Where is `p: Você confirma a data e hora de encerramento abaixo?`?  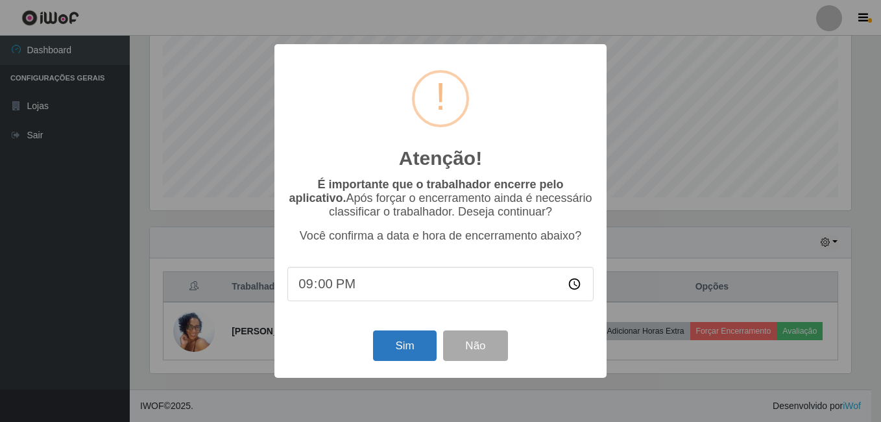
p: Você confirma a data e hora de encerramento abaixo? is located at coordinates (440, 235).